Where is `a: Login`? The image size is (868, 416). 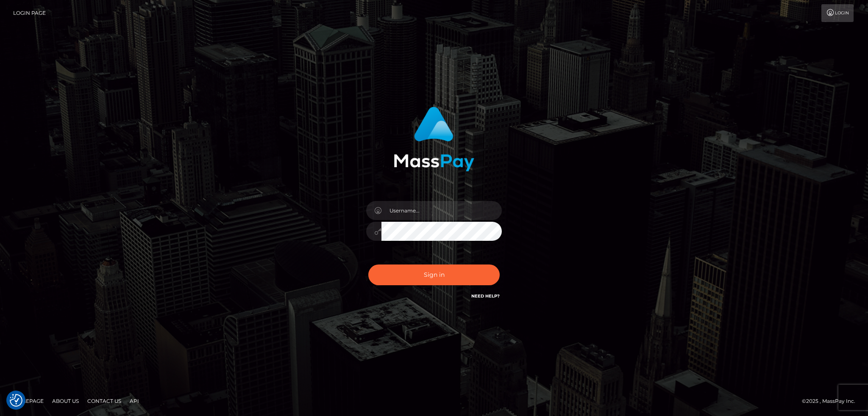 a: Login is located at coordinates (838, 13).